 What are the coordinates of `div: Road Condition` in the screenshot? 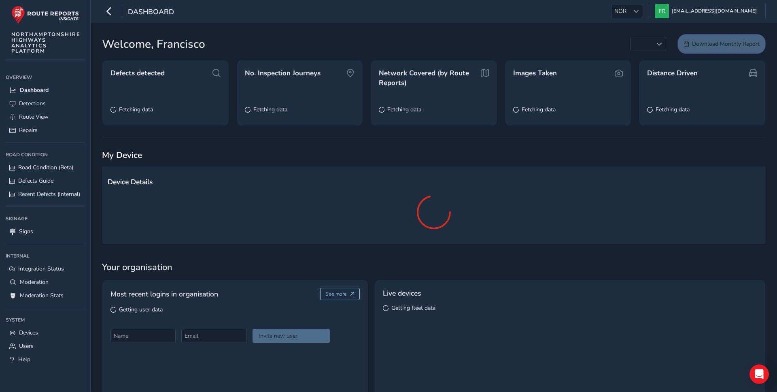 It's located at (45, 155).